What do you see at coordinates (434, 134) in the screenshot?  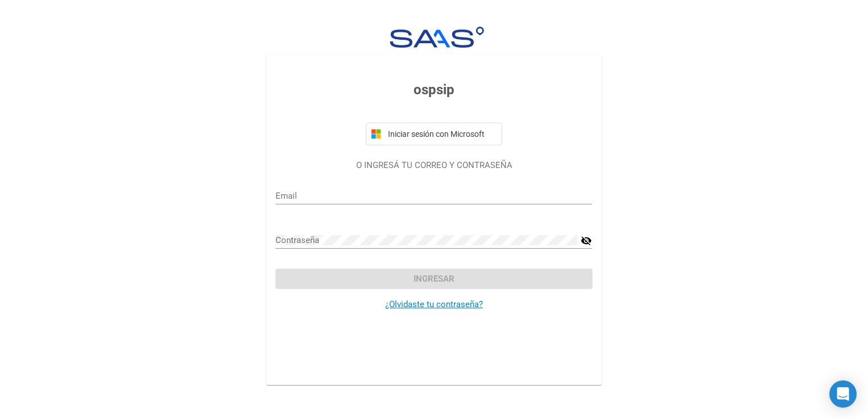 I see `button: Iniciar sesión con Microsoft` at bounding box center [434, 134].